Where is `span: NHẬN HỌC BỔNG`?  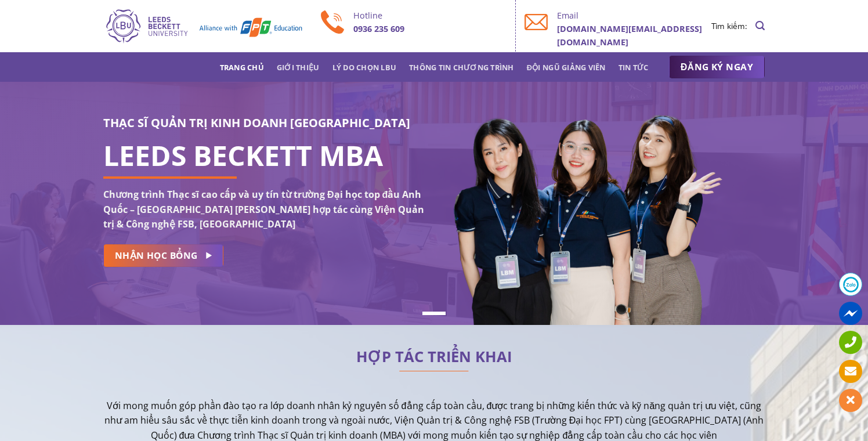
span: NHẬN HỌC BỔNG is located at coordinates (156, 255).